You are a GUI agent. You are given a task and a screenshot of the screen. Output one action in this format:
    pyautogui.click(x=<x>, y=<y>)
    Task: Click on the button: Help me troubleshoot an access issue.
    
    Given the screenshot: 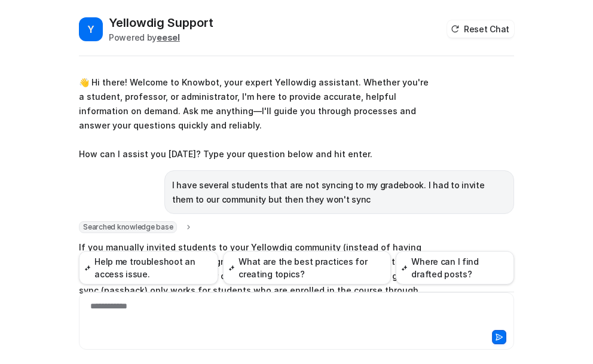 What is the action you would take?
    pyautogui.click(x=149, y=267)
    